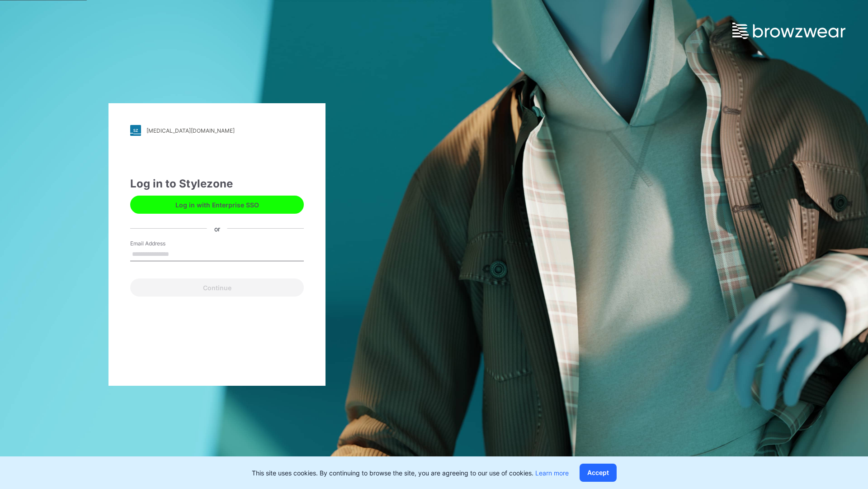  What do you see at coordinates (598, 473) in the screenshot?
I see `button: Accept` at bounding box center [598, 473].